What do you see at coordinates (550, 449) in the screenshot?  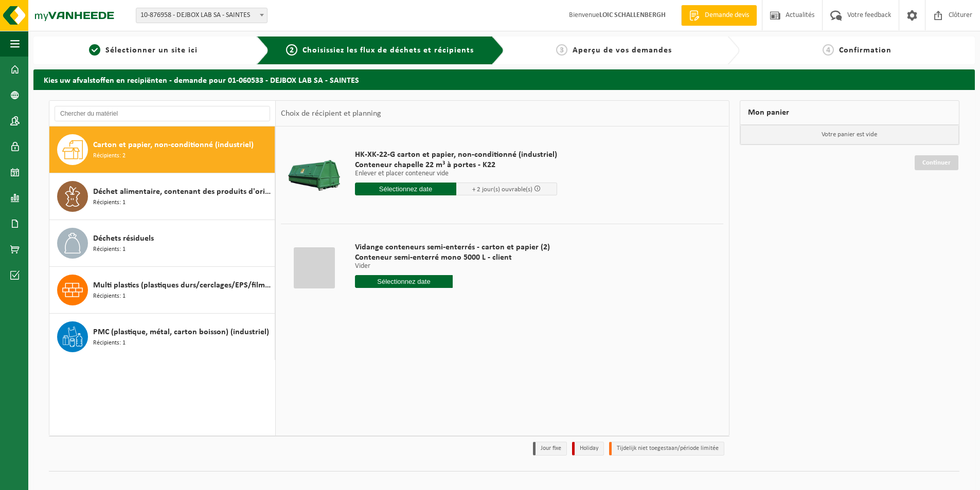 I see `li: Jour fixe` at bounding box center [550, 449].